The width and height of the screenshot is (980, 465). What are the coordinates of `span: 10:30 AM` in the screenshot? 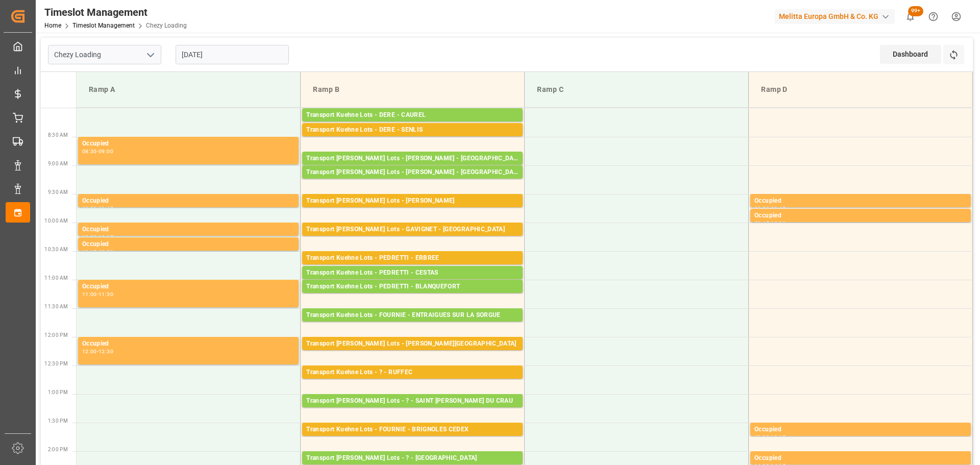 It's located at (56, 249).